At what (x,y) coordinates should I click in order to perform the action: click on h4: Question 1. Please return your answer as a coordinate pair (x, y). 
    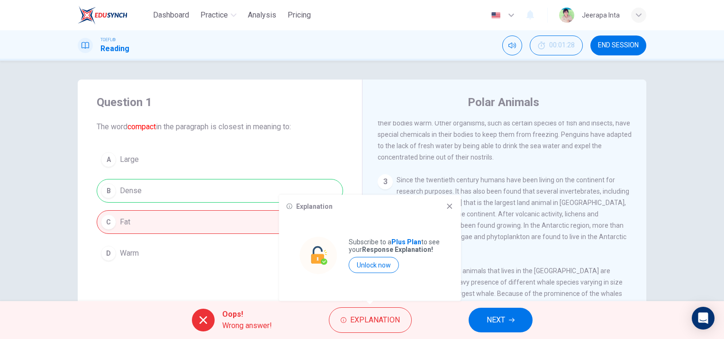
    Looking at the image, I should click on (220, 102).